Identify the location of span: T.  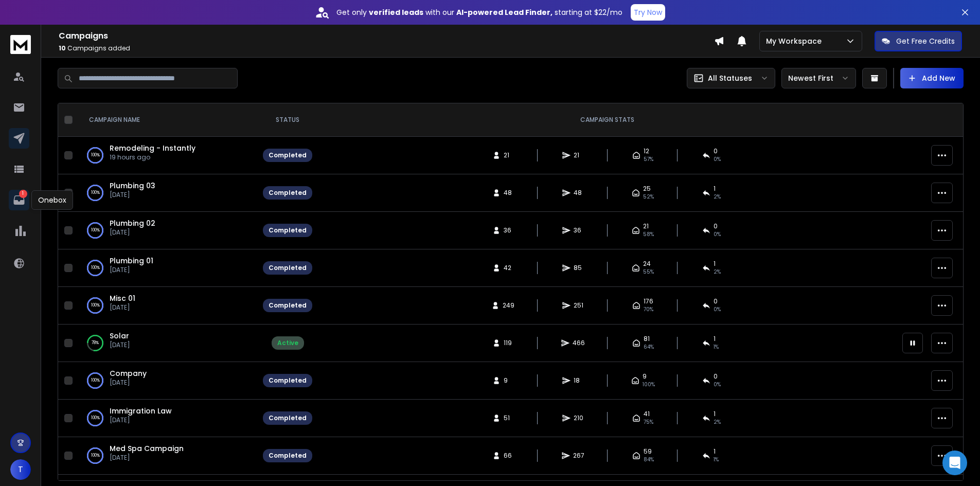
(21, 470).